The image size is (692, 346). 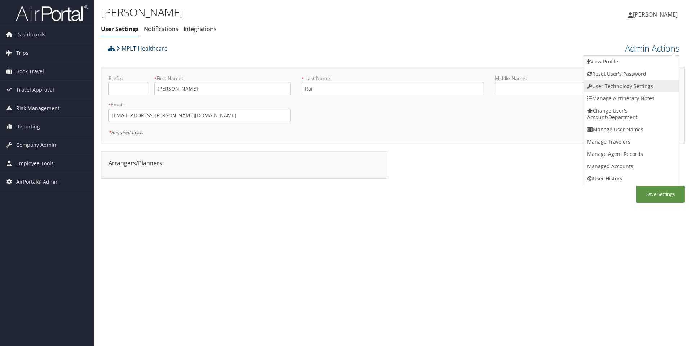 What do you see at coordinates (35, 163) in the screenshot?
I see `span: Employee Tools` at bounding box center [35, 163].